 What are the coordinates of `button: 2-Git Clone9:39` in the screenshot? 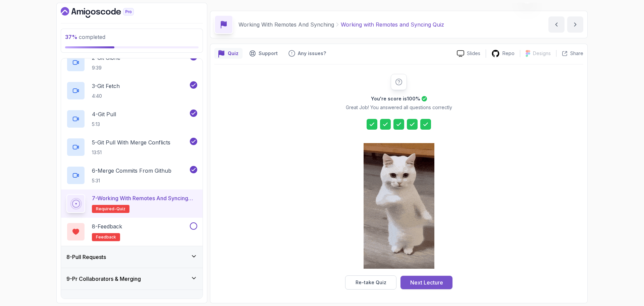 It's located at (132, 62).